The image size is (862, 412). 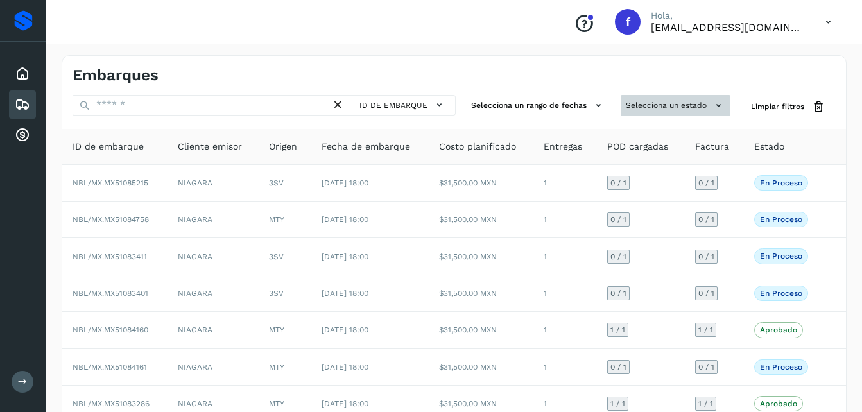 I want to click on span: NBL/MX.MX51083286, so click(x=111, y=404).